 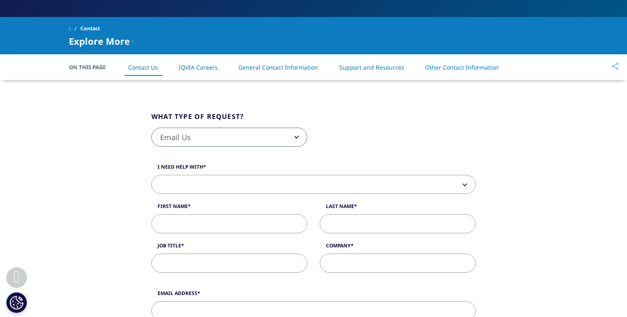 What do you see at coordinates (229, 248) in the screenshot?
I see `label: Job Title` at bounding box center [229, 248].